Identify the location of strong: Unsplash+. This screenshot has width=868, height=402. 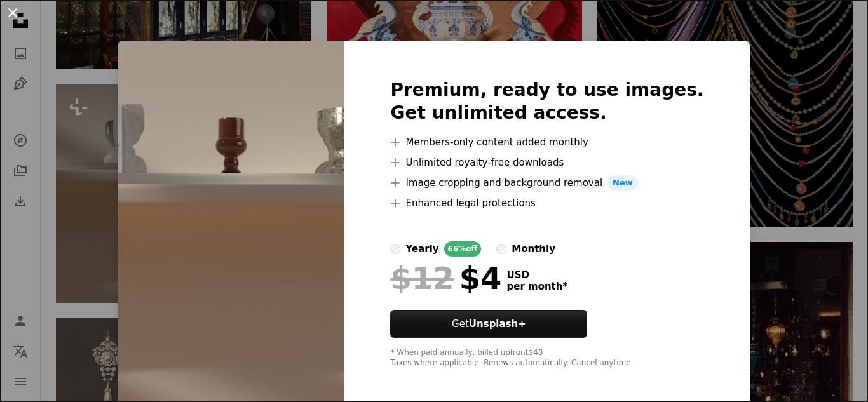
(498, 325).